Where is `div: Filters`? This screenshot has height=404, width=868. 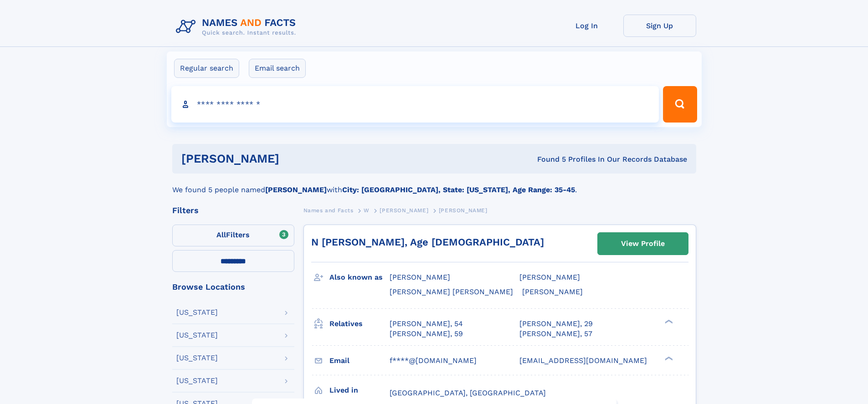
div: Filters is located at coordinates (233, 210).